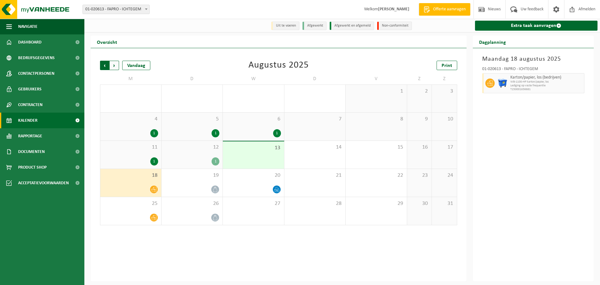  What do you see at coordinates (376, 119) in the screenshot?
I see `span: 8` at bounding box center [376, 119].